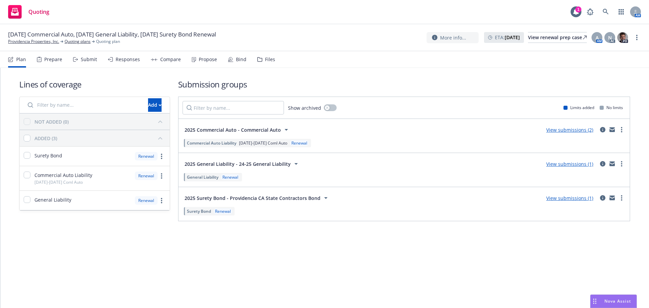 Image resolution: width=649 pixels, height=308 pixels. I want to click on span: A, so click(597, 38).